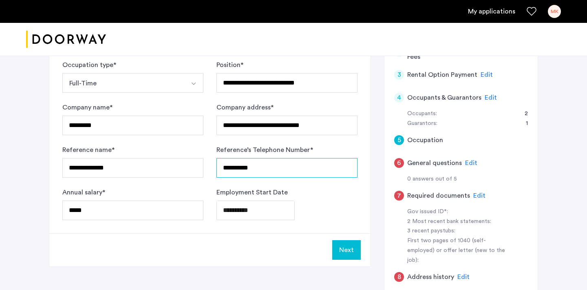 Image resolution: width=587 pixels, height=290 pixels. What do you see at coordinates (84, 192) in the screenshot?
I see `label: Annual salary *` at bounding box center [84, 192].